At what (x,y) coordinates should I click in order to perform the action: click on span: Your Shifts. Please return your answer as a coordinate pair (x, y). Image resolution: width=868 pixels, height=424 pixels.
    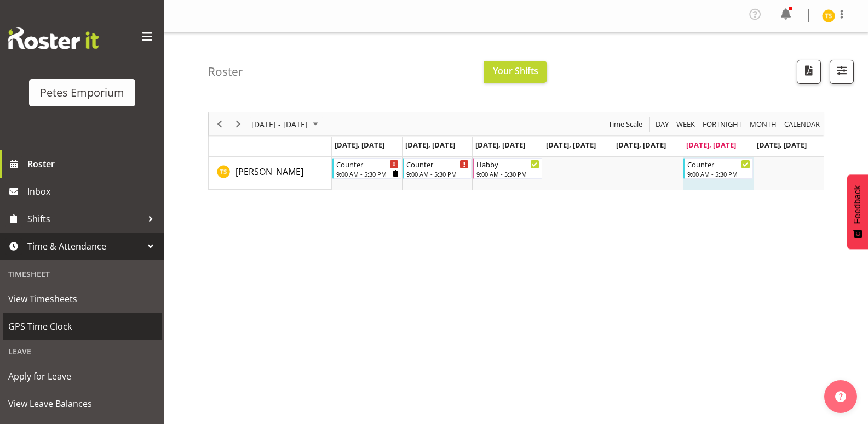
    Looking at the image, I should click on (515, 71).